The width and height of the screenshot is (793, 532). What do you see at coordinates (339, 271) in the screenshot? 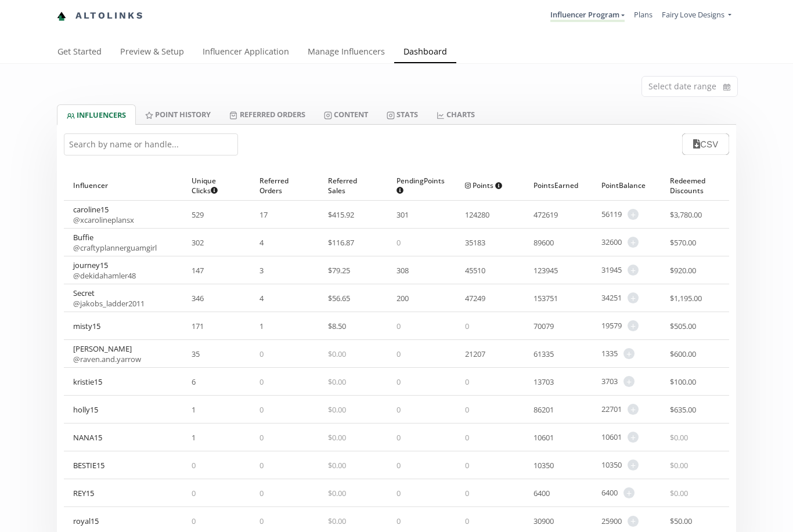
I see `span: $ 79.25` at bounding box center [339, 271].